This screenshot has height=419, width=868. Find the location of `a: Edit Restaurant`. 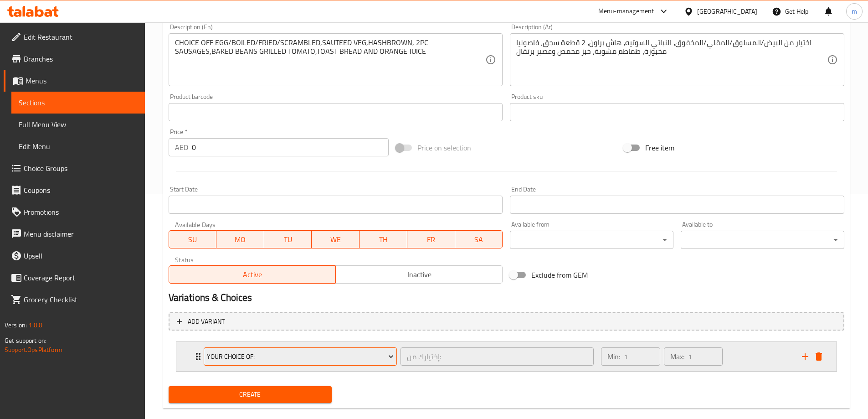

a: Edit Restaurant is located at coordinates (74, 37).